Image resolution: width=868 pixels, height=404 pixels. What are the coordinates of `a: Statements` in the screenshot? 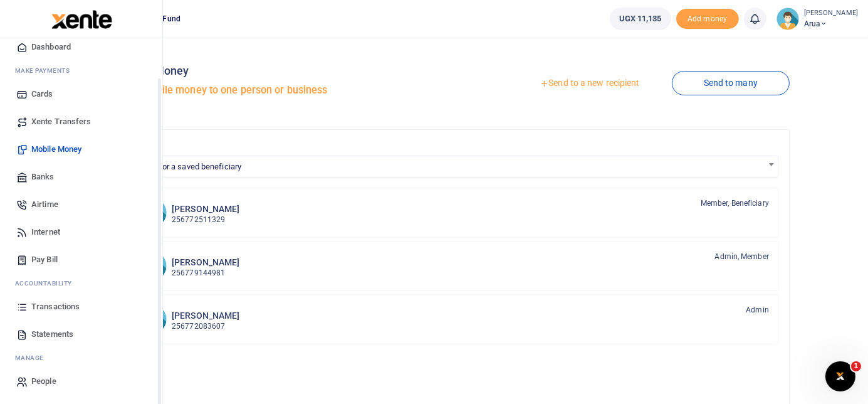 It's located at (81, 334).